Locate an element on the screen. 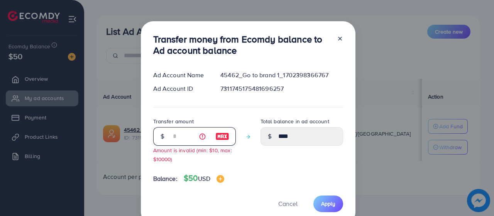 The width and height of the screenshot is (494, 216). button: Apply is located at coordinates (328, 203).